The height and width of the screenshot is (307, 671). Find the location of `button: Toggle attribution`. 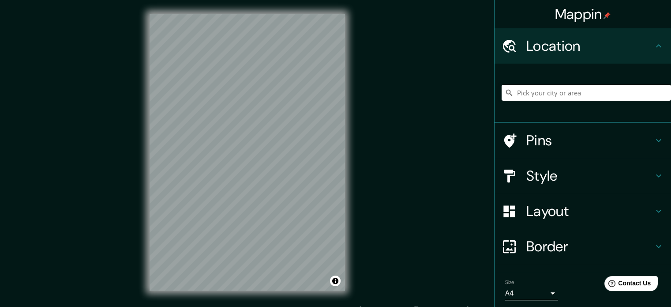

button: Toggle attribution is located at coordinates (335, 281).